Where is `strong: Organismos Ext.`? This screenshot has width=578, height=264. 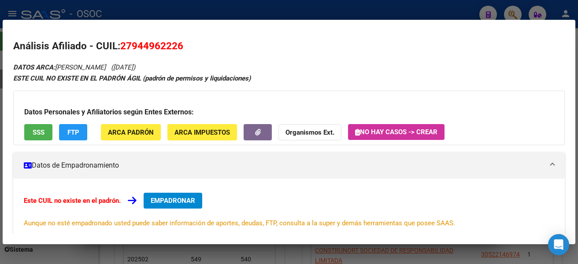 strong: Organismos Ext. is located at coordinates (310, 133).